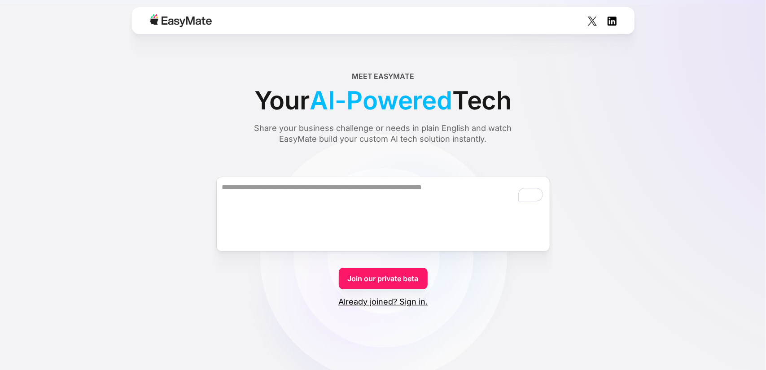 Image resolution: width=766 pixels, height=370 pixels. I want to click on span: AI-Powered, so click(381, 101).